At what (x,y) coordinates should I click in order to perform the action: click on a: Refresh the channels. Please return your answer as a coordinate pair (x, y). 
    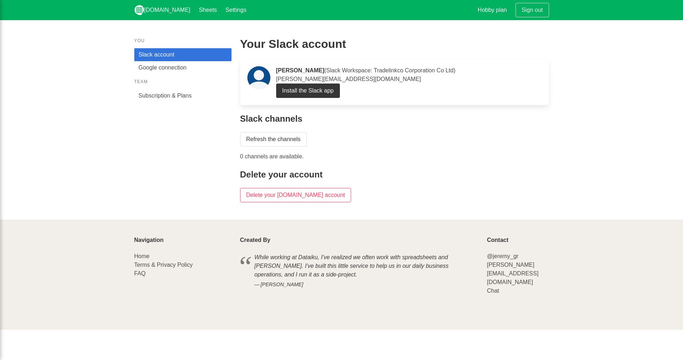
    Looking at the image, I should click on (273, 139).